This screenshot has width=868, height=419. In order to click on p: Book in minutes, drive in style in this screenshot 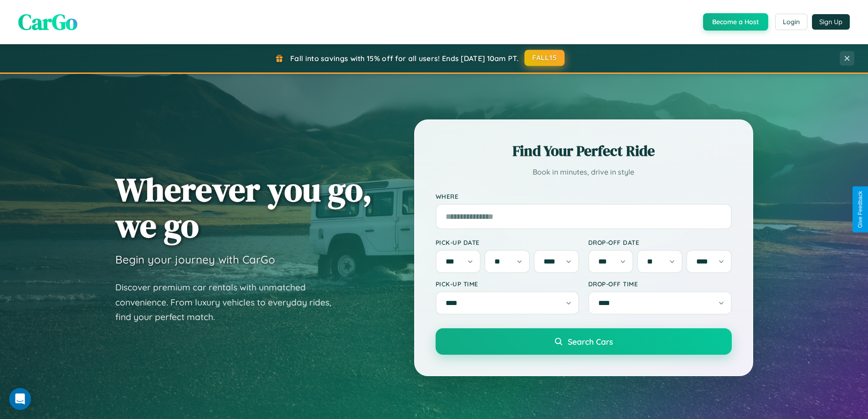, I will do `click(584, 172)`.